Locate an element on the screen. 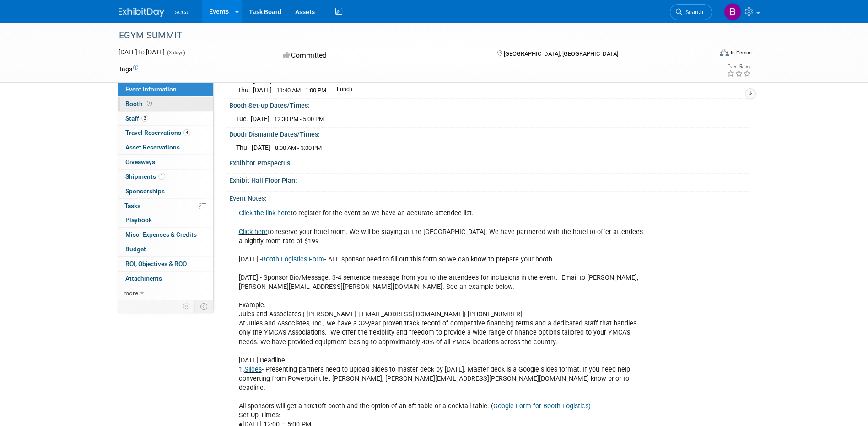  a: Budget is located at coordinates (165, 249).